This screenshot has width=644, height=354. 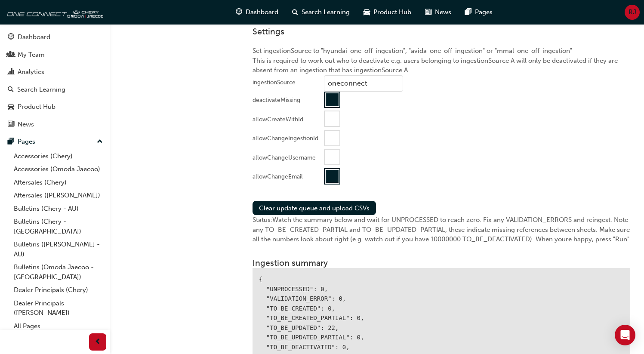 I want to click on span: Pages, so click(x=484, y=12).